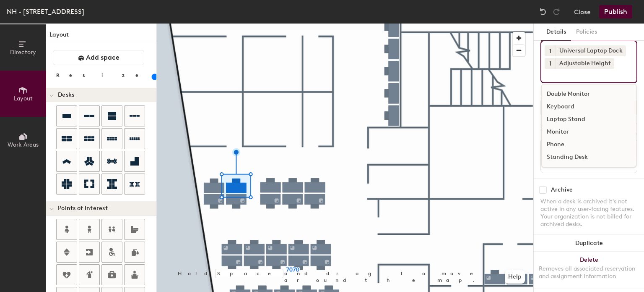  What do you see at coordinates (66, 95) in the screenshot?
I see `span: Desks` at bounding box center [66, 95].